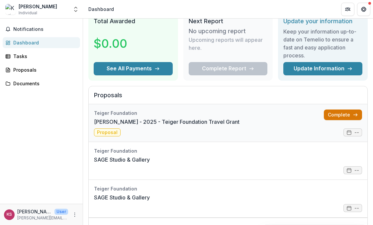  I want to click on h2: Next Report, so click(228, 21).